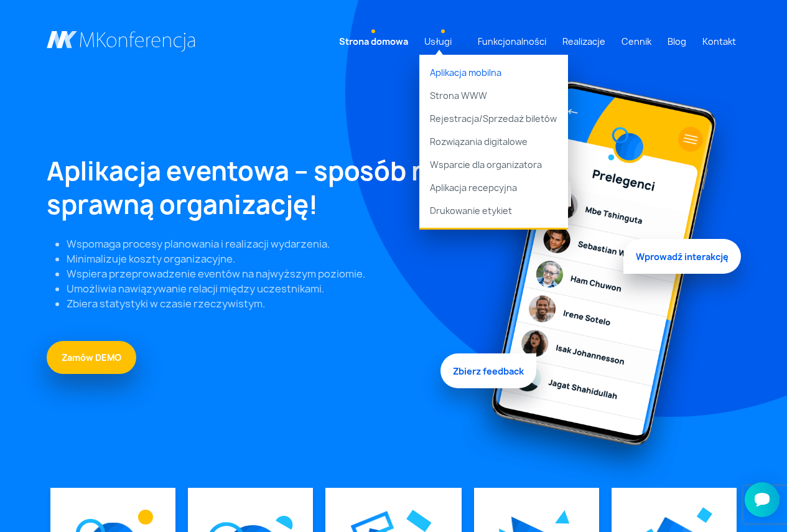 The width and height of the screenshot is (787, 532). I want to click on span: Wprowadź interakcję, so click(682, 259).